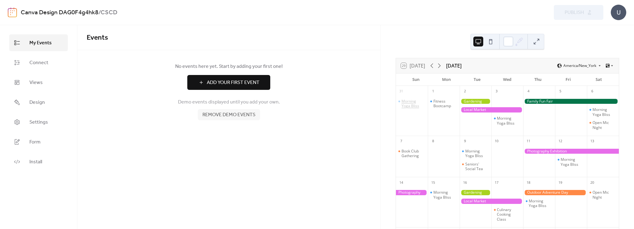 The image size is (634, 229). What do you see at coordinates (233, 83) in the screenshot?
I see `span: Add Your First Event` at bounding box center [233, 83].